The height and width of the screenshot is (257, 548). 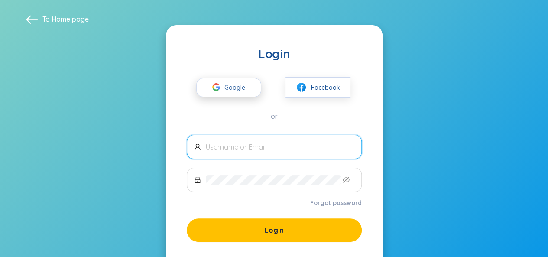 I want to click on span: user, so click(x=198, y=147).